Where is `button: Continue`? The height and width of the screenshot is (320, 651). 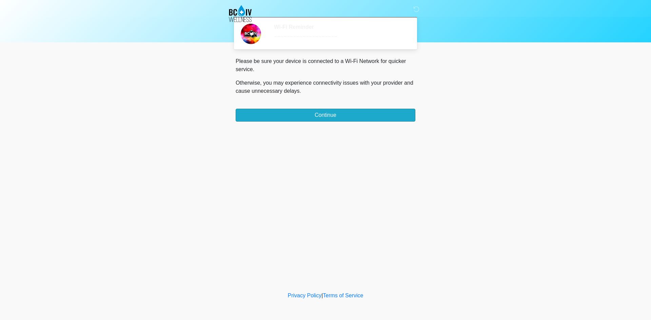 button: Continue is located at coordinates (325, 115).